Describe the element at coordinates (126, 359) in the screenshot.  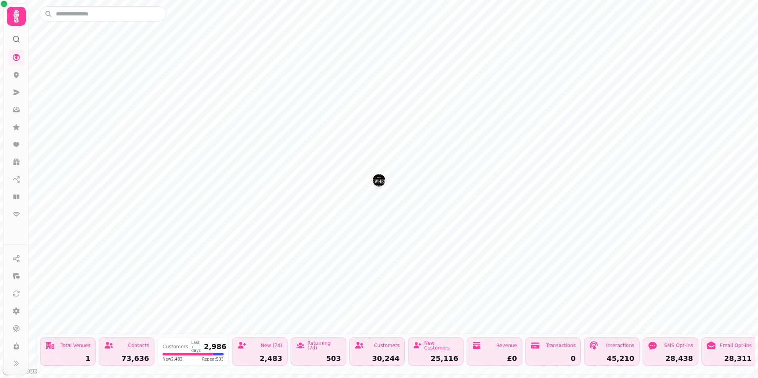
I see `div: 73,636` at that location.